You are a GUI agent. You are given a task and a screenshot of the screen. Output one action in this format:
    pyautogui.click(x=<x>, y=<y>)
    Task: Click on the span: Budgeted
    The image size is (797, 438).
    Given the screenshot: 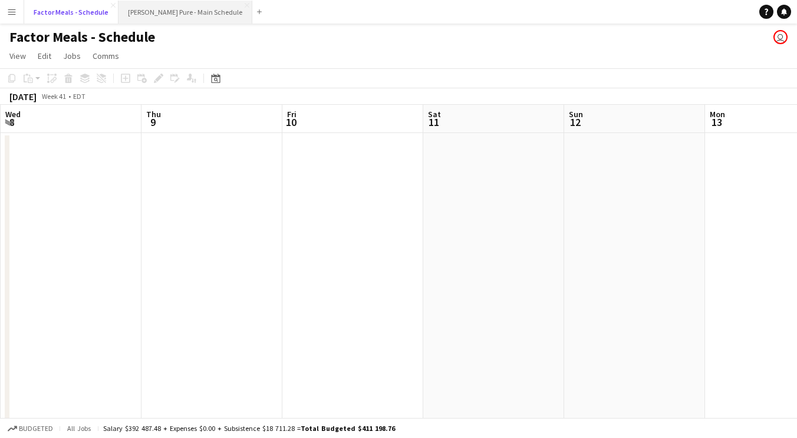 What is the action you would take?
    pyautogui.click(x=36, y=429)
    